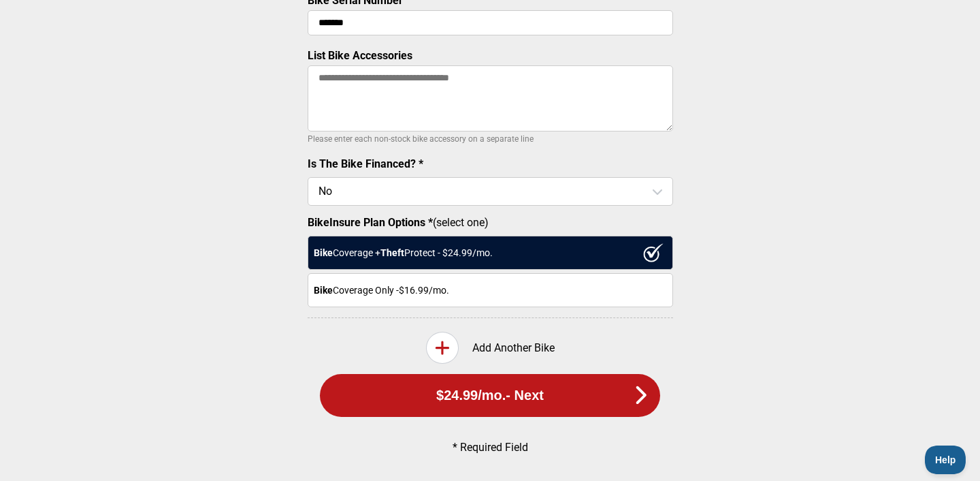  I want to click on p: Please enter each non-stock bike accessory on a separate line, so click(490, 139).